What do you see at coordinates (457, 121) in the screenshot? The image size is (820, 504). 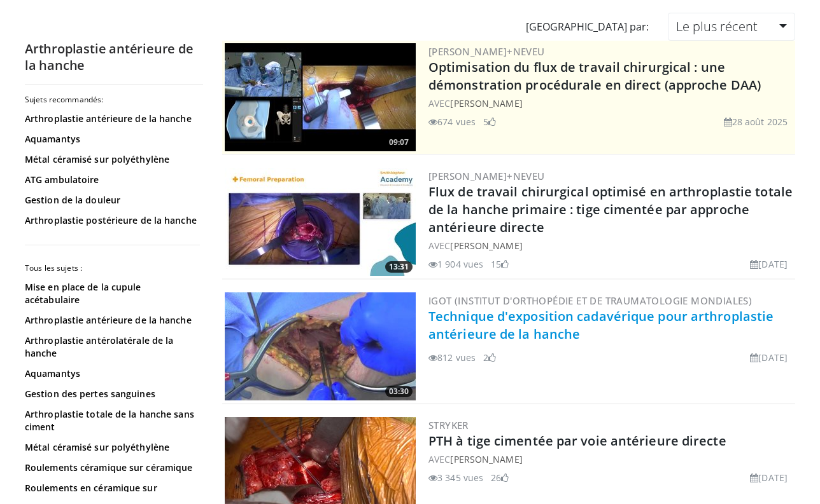 I see `font: 674 vues` at bounding box center [457, 121].